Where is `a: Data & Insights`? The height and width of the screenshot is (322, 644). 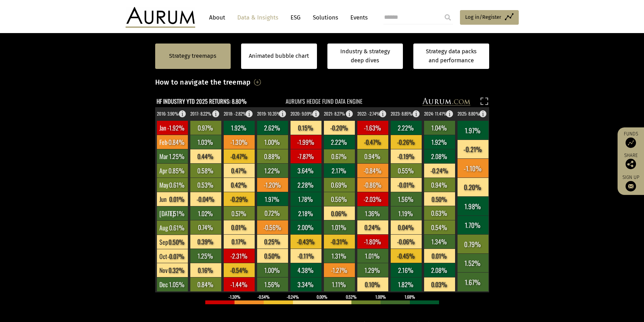
a: Data & Insights is located at coordinates (258, 18).